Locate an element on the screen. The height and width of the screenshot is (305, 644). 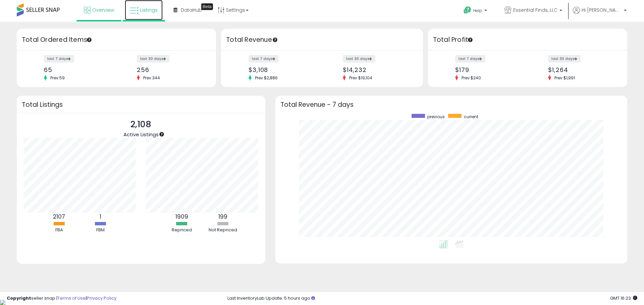
a: Help is located at coordinates (476, 11).